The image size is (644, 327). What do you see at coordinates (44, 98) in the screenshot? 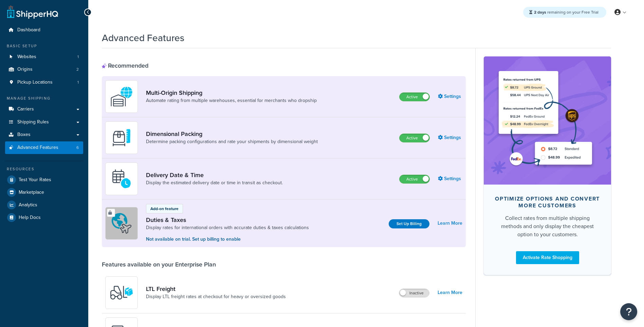
I see `div: Manage Shipping` at bounding box center [44, 98].